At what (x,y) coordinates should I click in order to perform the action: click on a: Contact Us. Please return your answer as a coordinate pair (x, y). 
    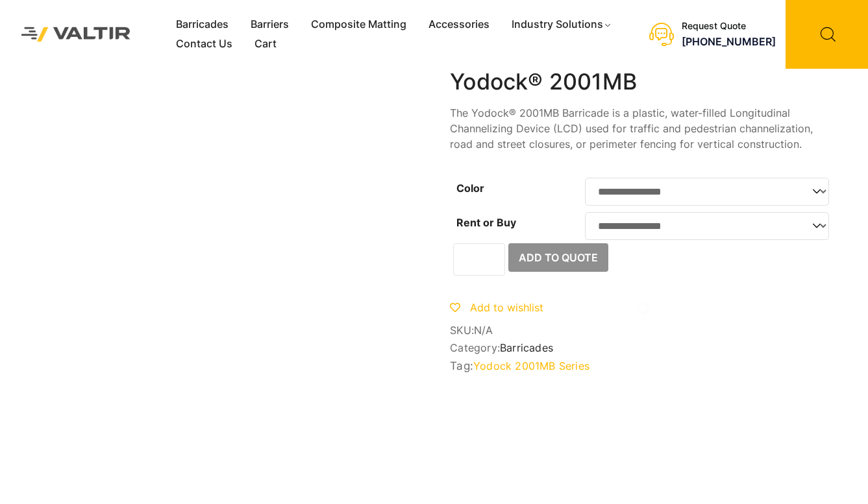
    Looking at the image, I should click on (204, 44).